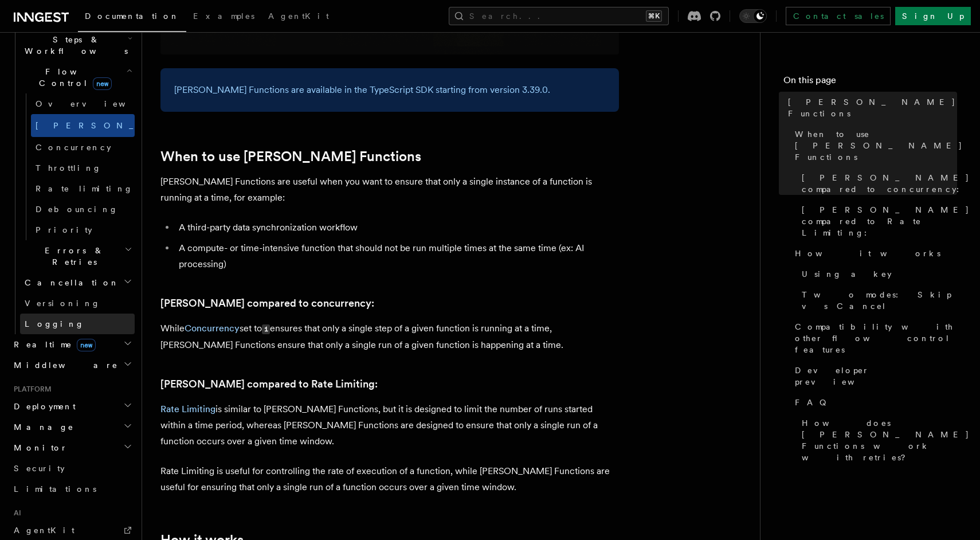 The image size is (980, 540). What do you see at coordinates (38, 448) in the screenshot?
I see `span: Monitor` at bounding box center [38, 448].